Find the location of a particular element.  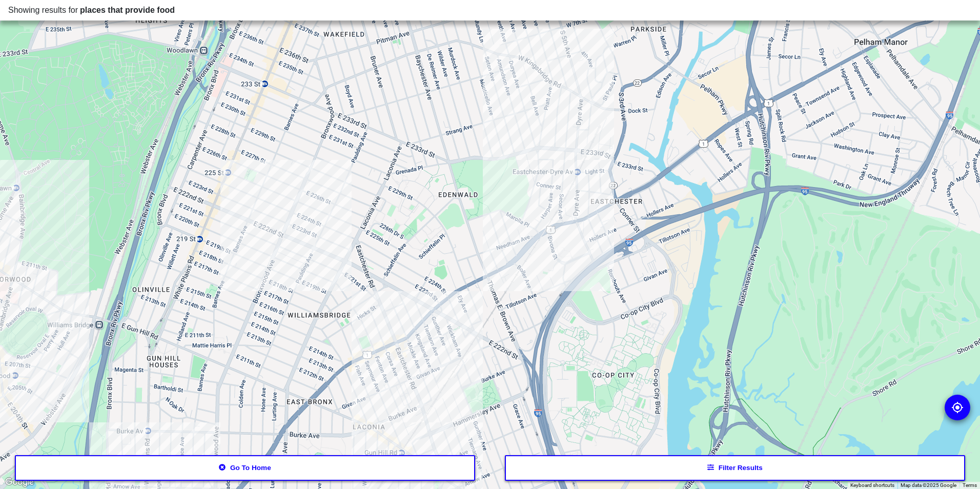

button: Go to home is located at coordinates (245, 468).